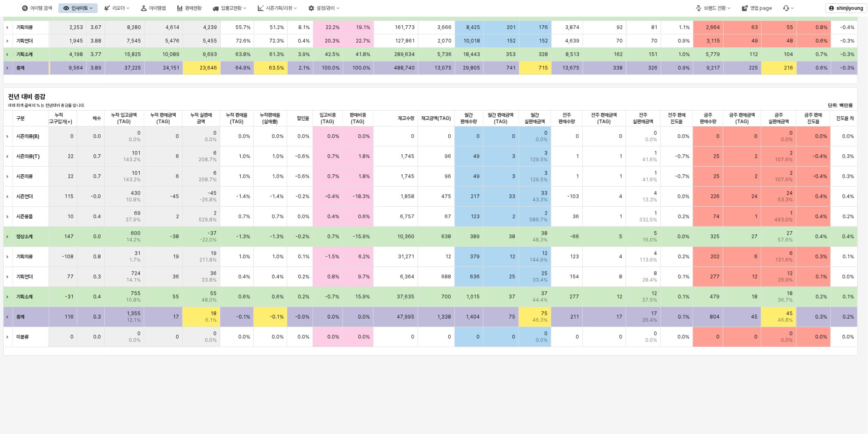  I want to click on span: -0.0, so click(96, 196).